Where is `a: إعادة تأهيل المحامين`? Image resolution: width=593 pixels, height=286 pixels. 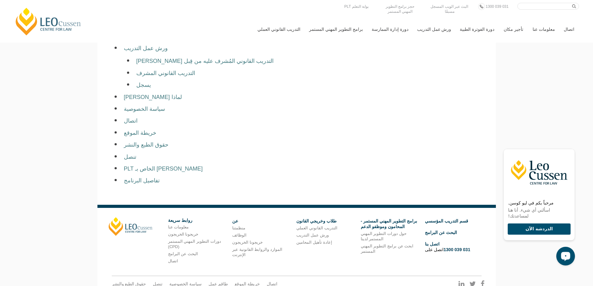 a: إعادة تأهيل المحامين is located at coordinates (314, 242).